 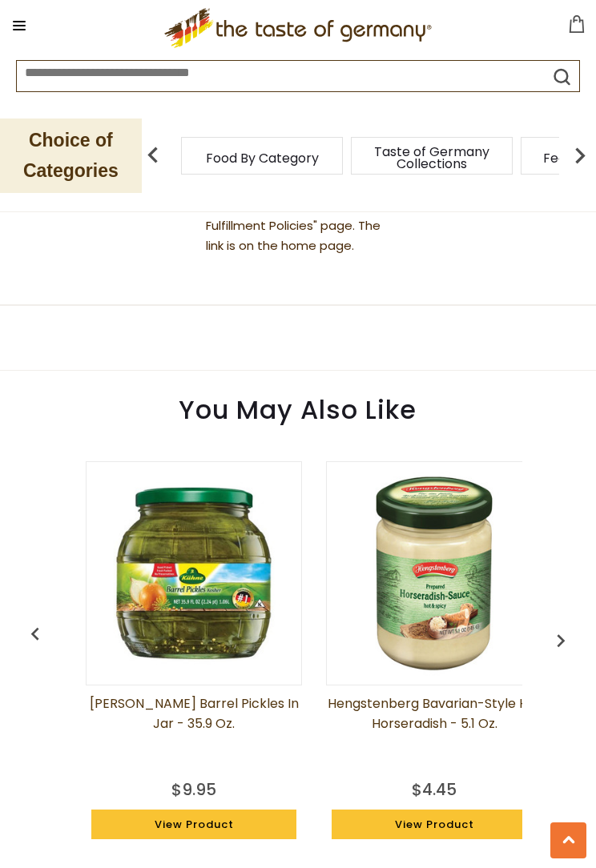 I want to click on span: Food By Category, so click(x=262, y=158).